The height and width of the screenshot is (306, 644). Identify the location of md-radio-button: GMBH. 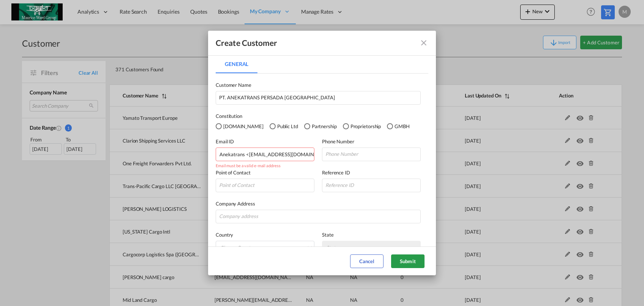
(398, 126).